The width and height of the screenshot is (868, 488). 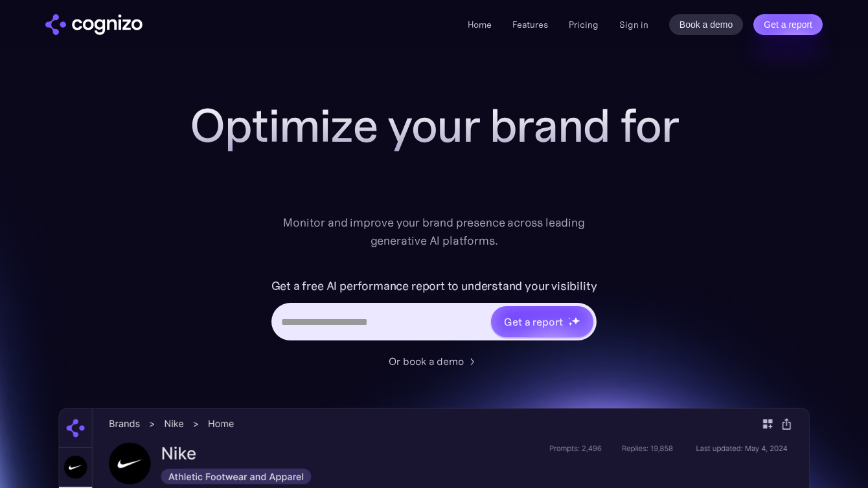 What do you see at coordinates (542, 322) in the screenshot?
I see `a: Get a reportstarstarstar` at bounding box center [542, 322].